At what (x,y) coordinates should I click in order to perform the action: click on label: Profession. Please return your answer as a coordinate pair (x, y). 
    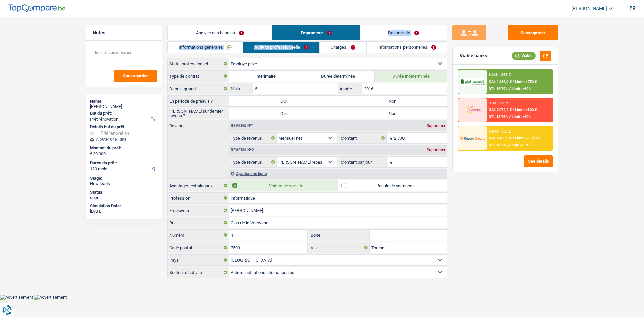
    Looking at the image, I should click on (198, 198).